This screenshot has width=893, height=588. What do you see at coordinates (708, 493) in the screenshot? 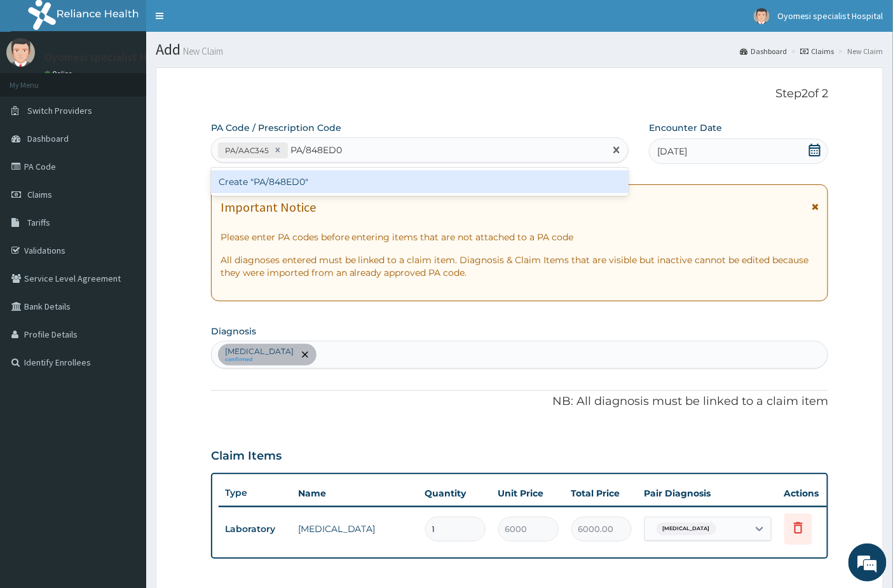
I see `th: Pair Diagnosis` at bounding box center [708, 493].